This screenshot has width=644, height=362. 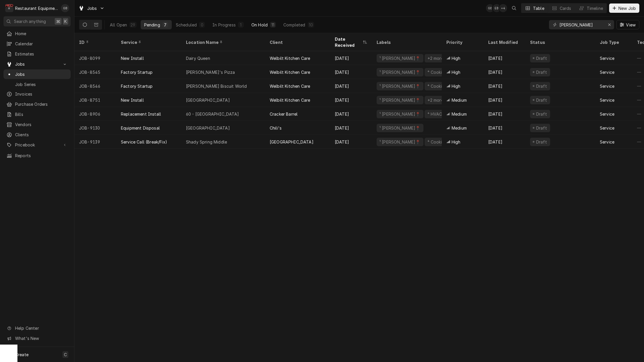 I want to click on div: EB, so click(x=497, y=8).